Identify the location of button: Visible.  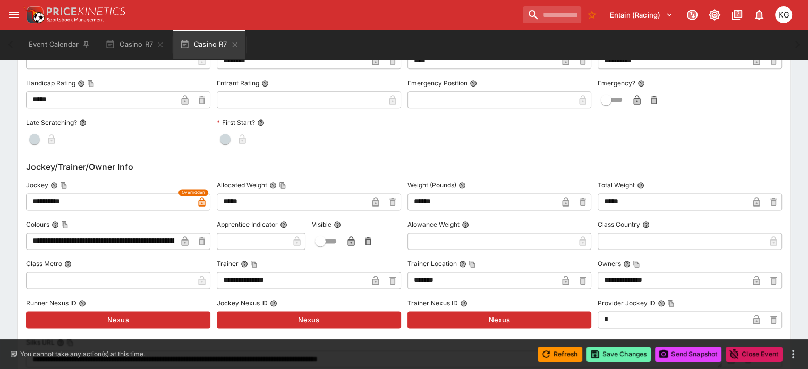
(337, 225).